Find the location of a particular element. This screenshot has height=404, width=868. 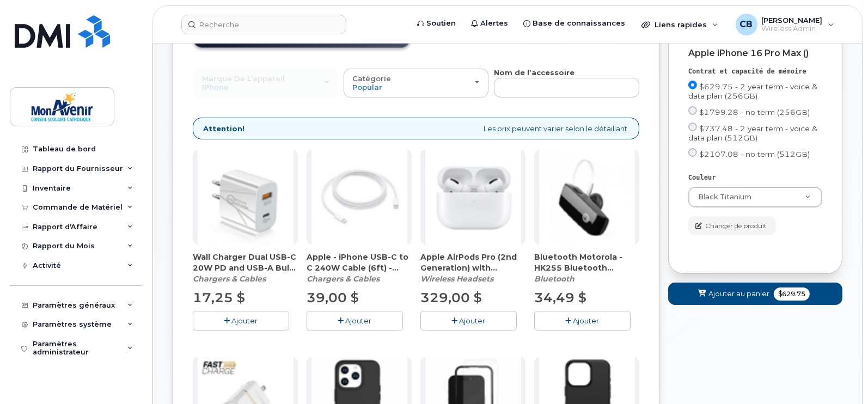

span: Apple AirPods Pro (2nd Generation) with Magsafe and USB-C charging case - White (CAHEBE000059) is located at coordinates (473, 263).